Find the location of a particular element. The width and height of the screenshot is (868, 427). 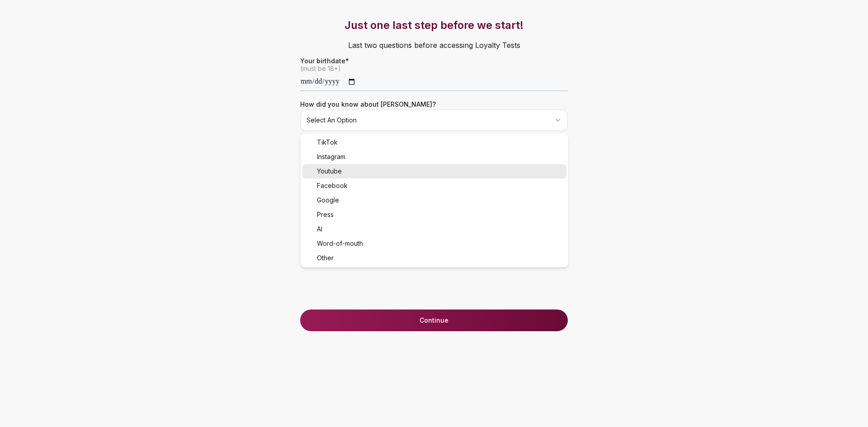

span: Facebook is located at coordinates (332, 186).